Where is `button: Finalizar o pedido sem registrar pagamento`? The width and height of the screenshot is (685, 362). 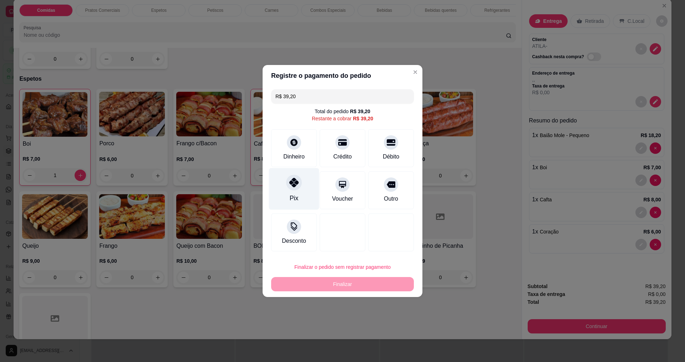 button: Finalizar o pedido sem registrar pagamento is located at coordinates (342, 267).